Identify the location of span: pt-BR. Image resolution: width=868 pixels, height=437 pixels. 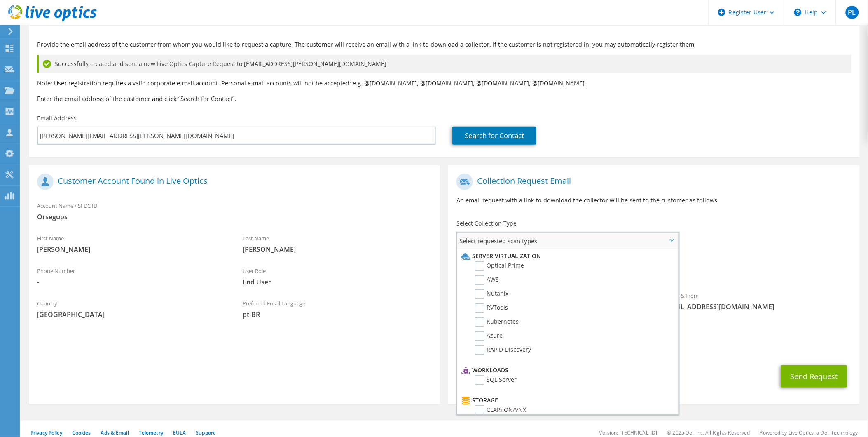
(337, 314).